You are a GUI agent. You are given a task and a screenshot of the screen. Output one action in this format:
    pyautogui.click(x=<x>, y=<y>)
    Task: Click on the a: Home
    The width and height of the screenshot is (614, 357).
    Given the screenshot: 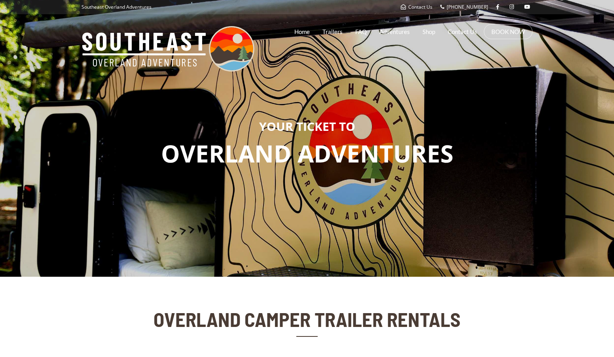 What is the action you would take?
    pyautogui.click(x=302, y=32)
    